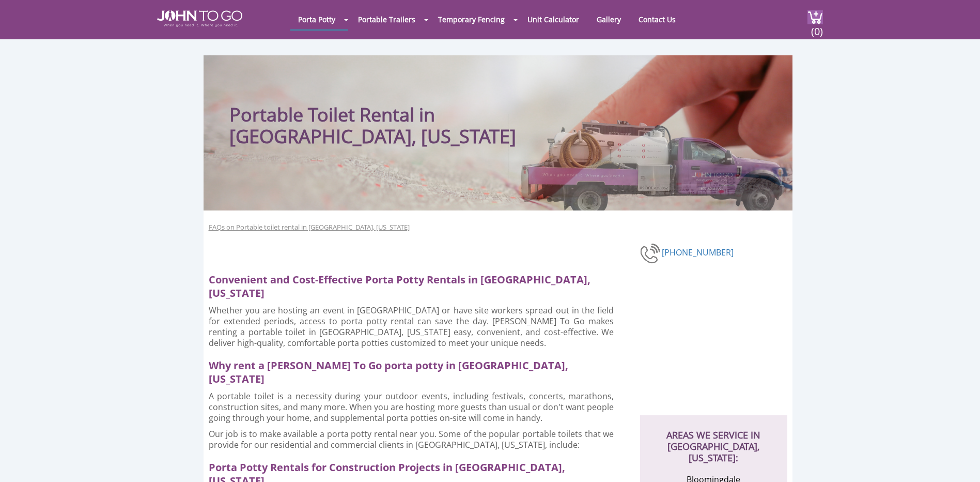 This screenshot has height=482, width=980. I want to click on a: Unit Calculator, so click(553, 19).